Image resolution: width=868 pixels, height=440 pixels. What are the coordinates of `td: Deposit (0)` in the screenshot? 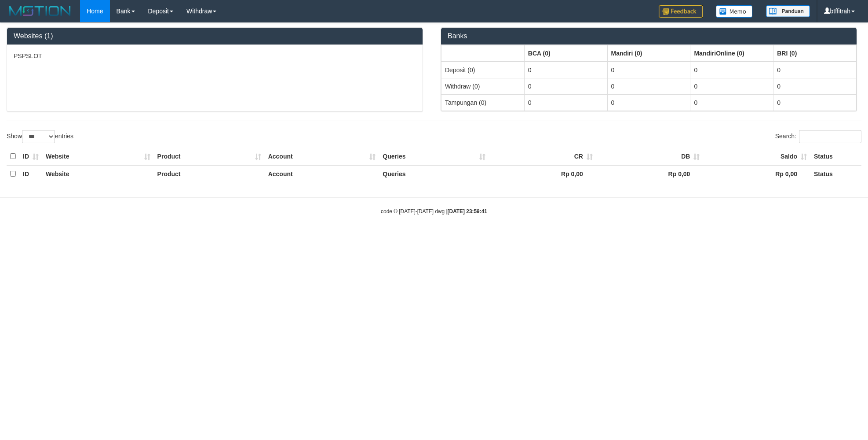 It's located at (483, 70).